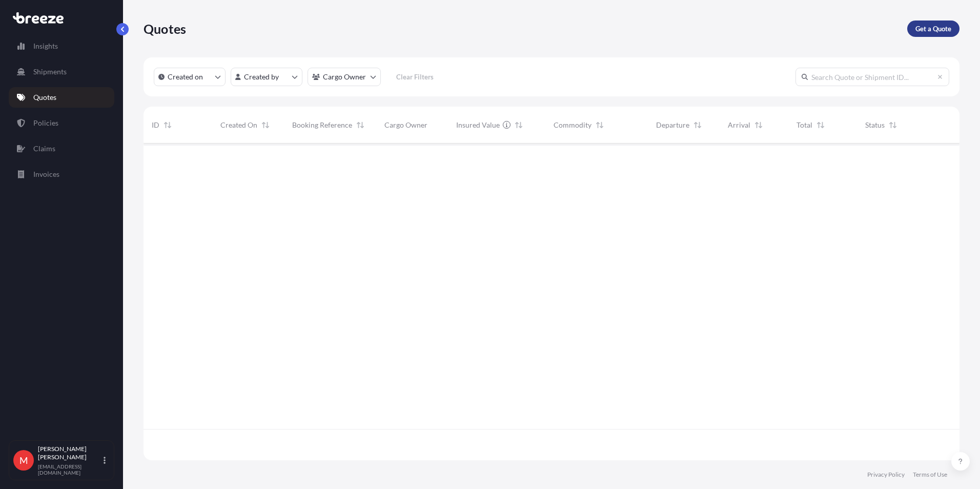  What do you see at coordinates (185, 77) in the screenshot?
I see `p: Created on` at bounding box center [185, 77].